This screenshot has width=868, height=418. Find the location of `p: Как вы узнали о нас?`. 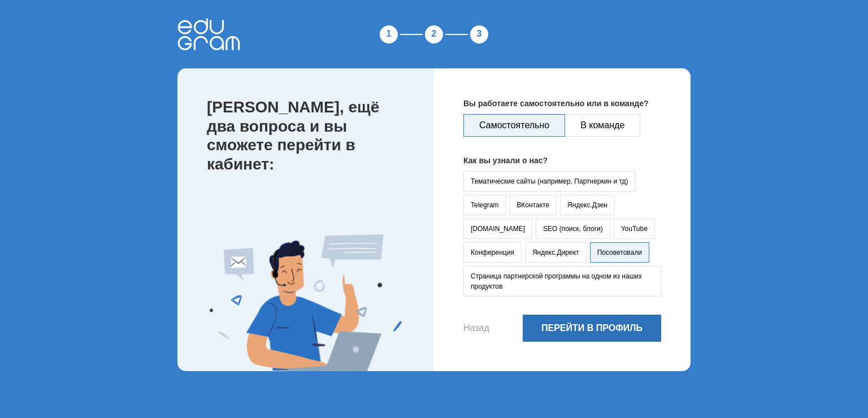

p: Как вы узнали о нас? is located at coordinates (563, 160).